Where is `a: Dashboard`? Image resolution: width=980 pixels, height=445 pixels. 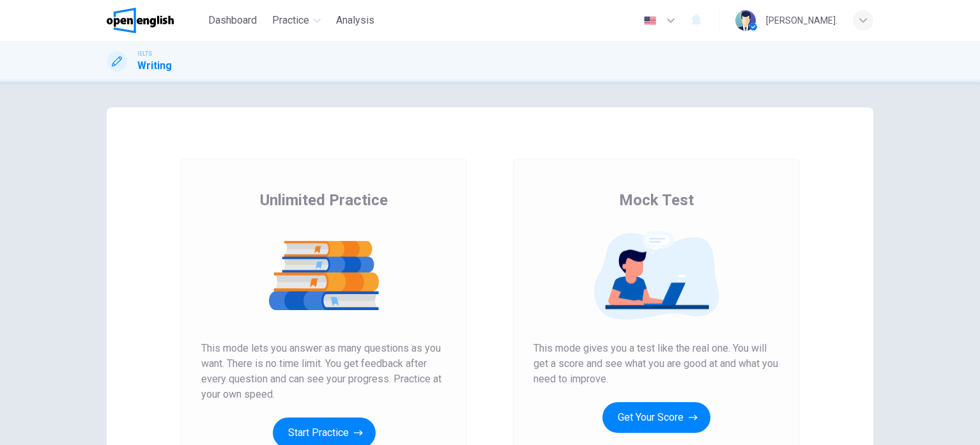 a: Dashboard is located at coordinates (233, 21).